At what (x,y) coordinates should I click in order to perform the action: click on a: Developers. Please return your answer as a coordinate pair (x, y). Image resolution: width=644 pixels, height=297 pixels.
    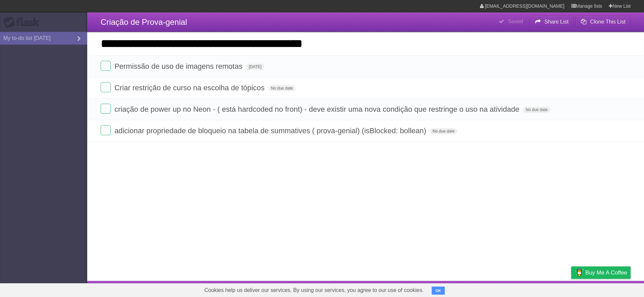
    Looking at the image, I should click on (518, 289).